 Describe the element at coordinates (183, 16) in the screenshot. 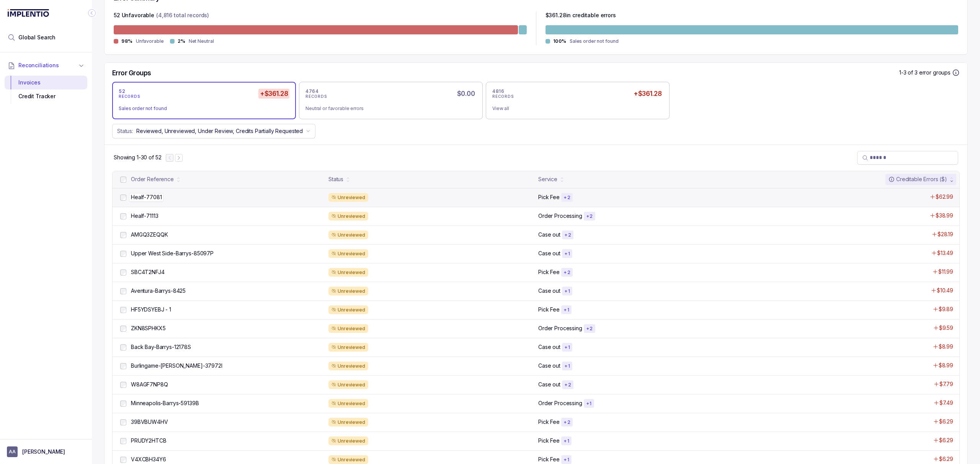

I see `p: (4,816 total records)` at that location.